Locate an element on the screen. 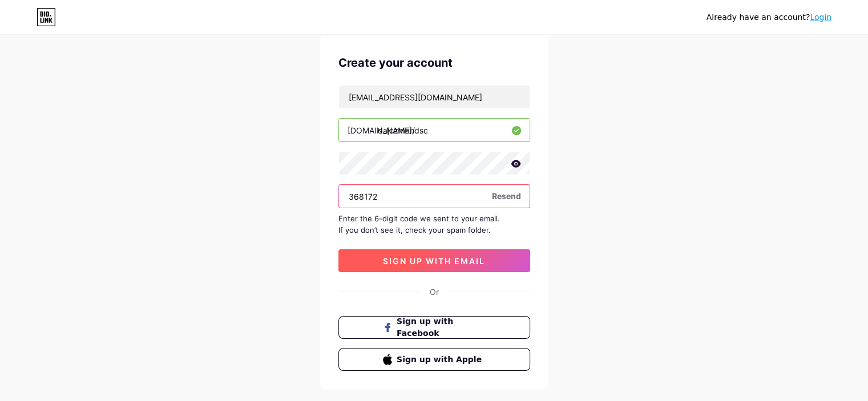 The image size is (868, 401). a: Sign up with Apple is located at coordinates (434, 359).